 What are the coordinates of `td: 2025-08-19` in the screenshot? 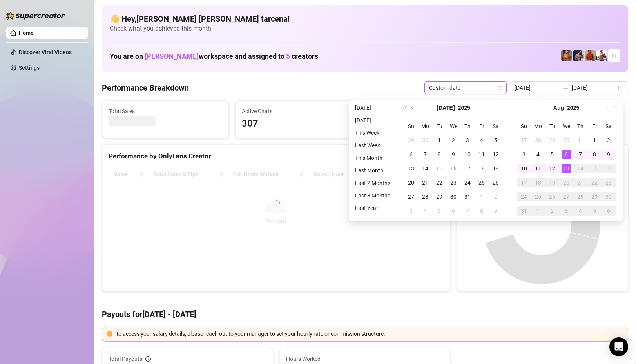 It's located at (552, 183).